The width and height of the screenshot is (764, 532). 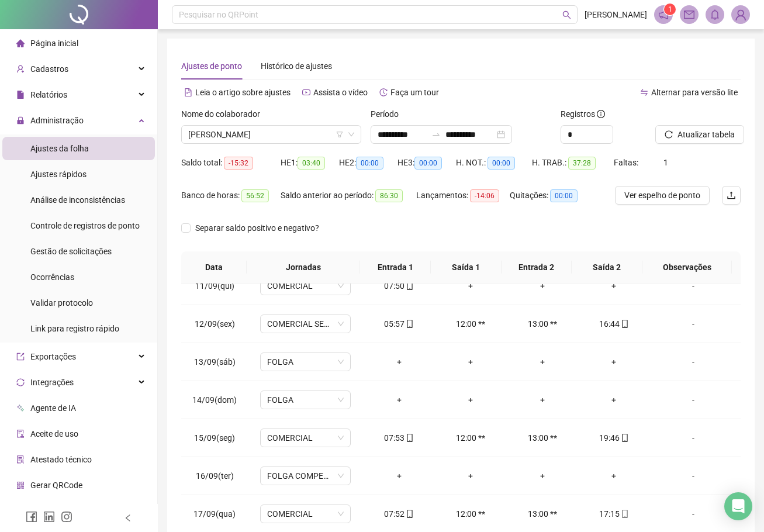 What do you see at coordinates (214, 324) in the screenshot?
I see `span: 12/09(sex)` at bounding box center [214, 324].